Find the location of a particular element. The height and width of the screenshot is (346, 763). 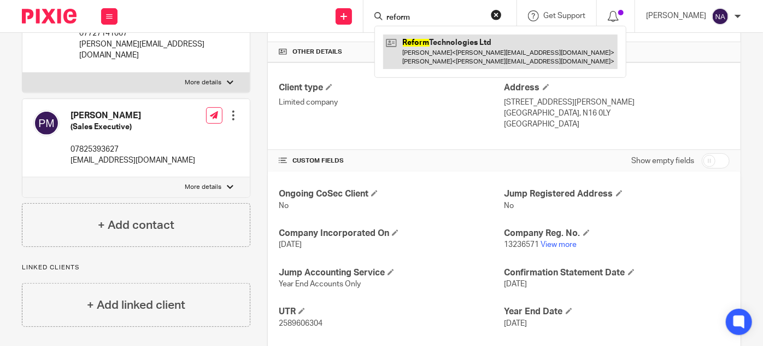

h4: CUSTOM FIELDS is located at coordinates (392, 161).